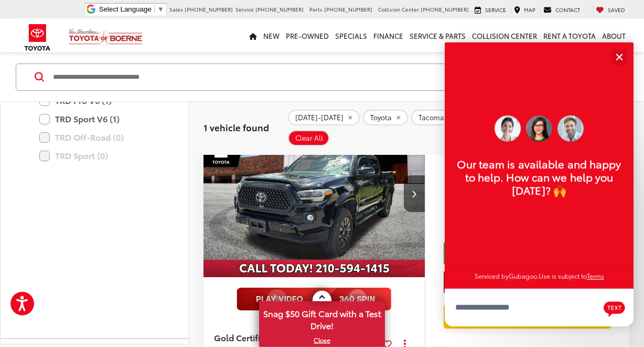 The image size is (644, 347). I want to click on span: 1 vehicle found, so click(236, 127).